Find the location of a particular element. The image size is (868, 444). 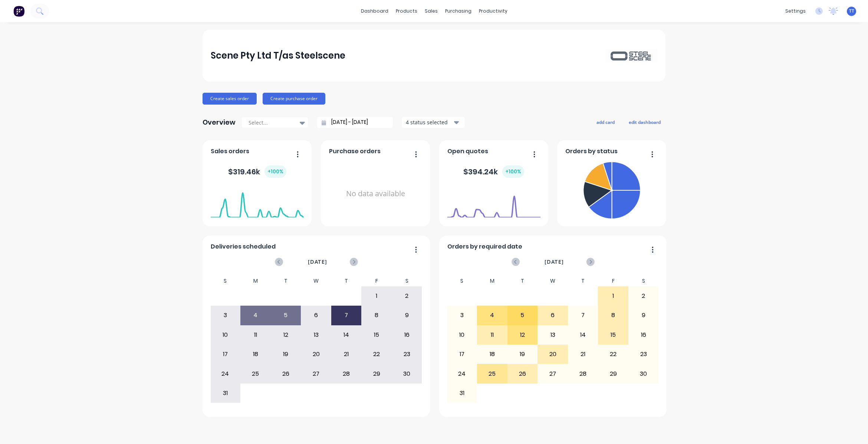

div: $ 319.46k is located at coordinates (257, 171).